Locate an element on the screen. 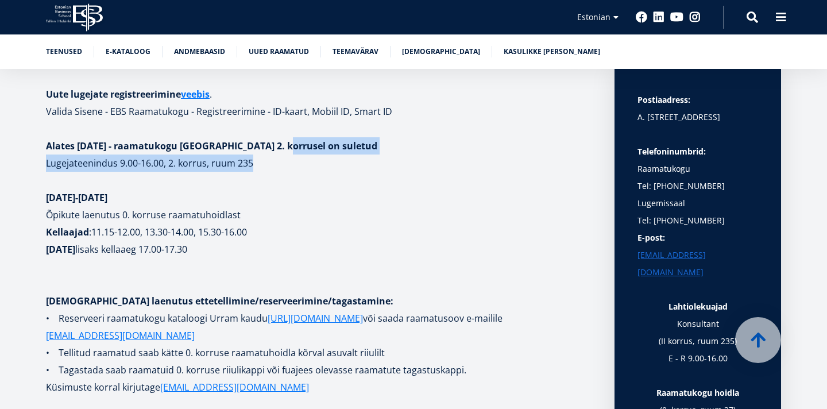  a: Linkedin is located at coordinates (659, 17).